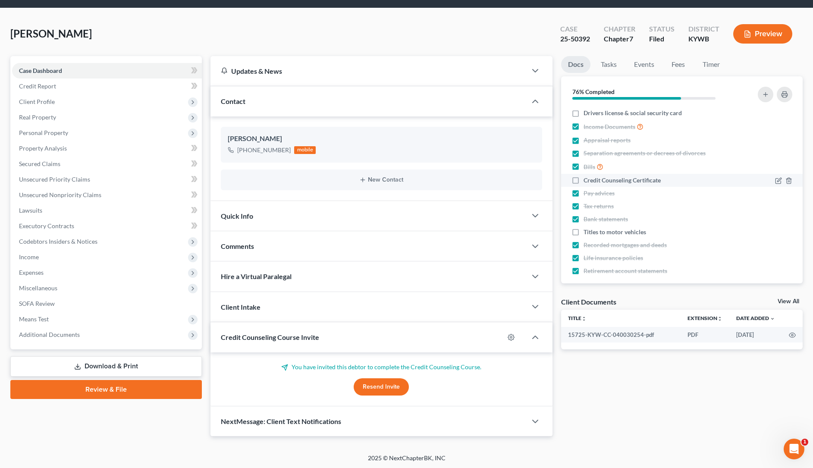 This screenshot has height=468, width=813. Describe the element at coordinates (625, 271) in the screenshot. I see `span: Retirement account statements` at that location.